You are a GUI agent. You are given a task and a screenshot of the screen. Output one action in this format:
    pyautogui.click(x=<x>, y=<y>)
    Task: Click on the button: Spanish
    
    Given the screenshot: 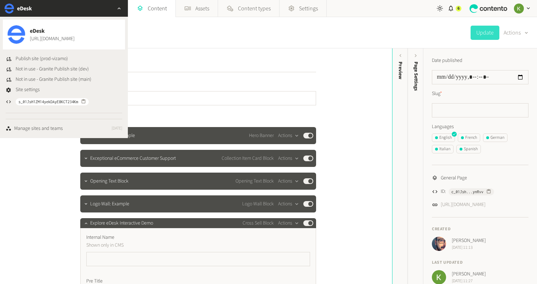 What is the action you would take?
    pyautogui.click(x=469, y=149)
    